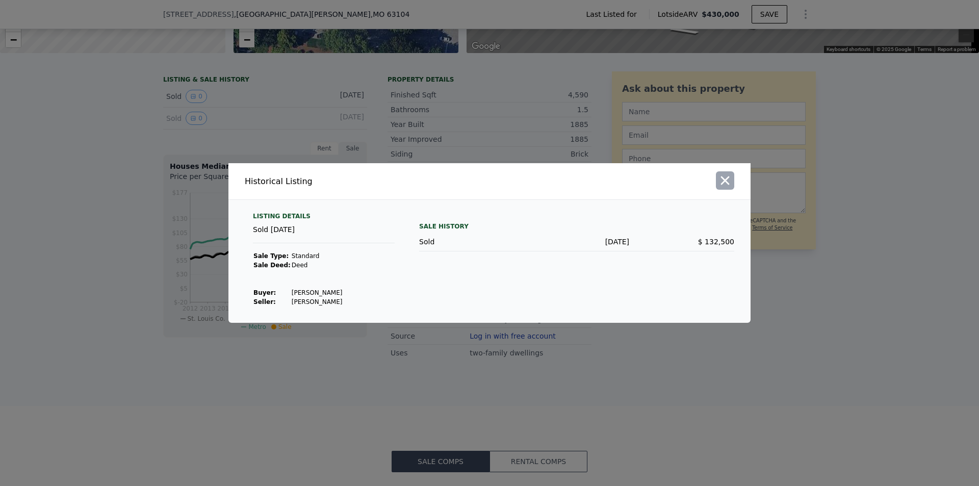  What do you see at coordinates (324, 218) in the screenshot?
I see `div: Listing Details` at bounding box center [324, 218].